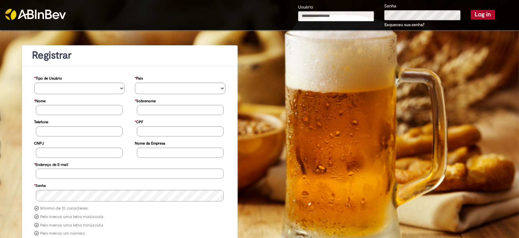  Describe the element at coordinates (139, 77) in the screenshot. I see `label: País` at that location.